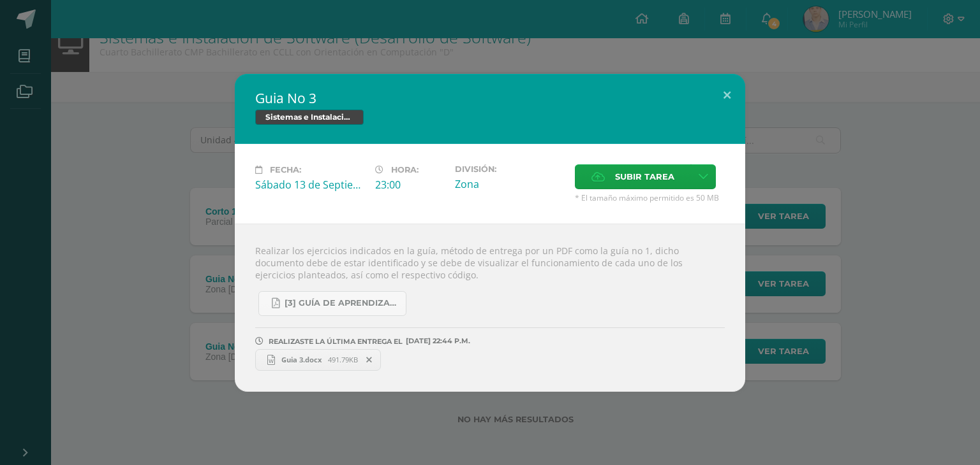  What do you see at coordinates (310, 117) in the screenshot?
I see `span: Sistemas e Instalación de Software (Desarrollo de Software)` at bounding box center [310, 117].